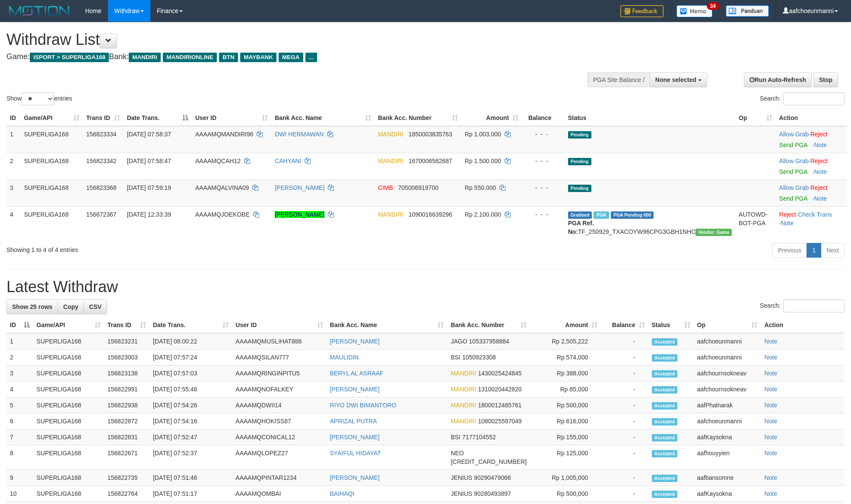 The width and height of the screenshot is (851, 504). Describe the element at coordinates (727, 457) in the screenshot. I see `td: aafhouyyien` at that location.